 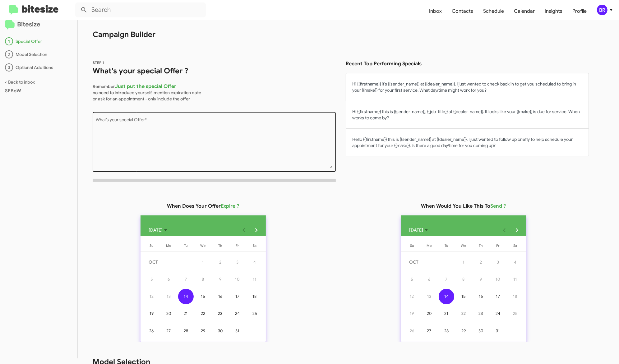 What do you see at coordinates (333, 27) in the screenshot?
I see `h1: Campaign Builder` at bounding box center [333, 27].